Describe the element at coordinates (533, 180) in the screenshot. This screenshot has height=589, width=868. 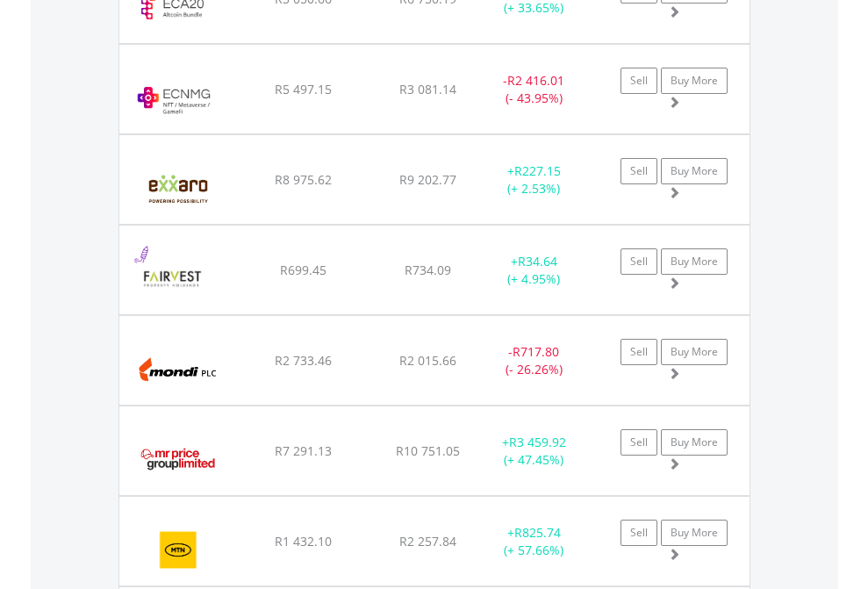
I see `div: + (+ 2.53%)` at that location.